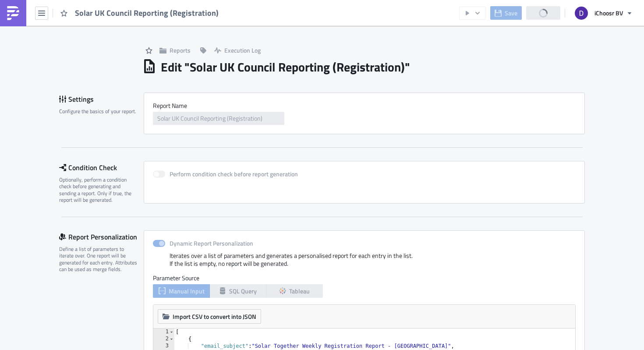 The height and width of the screenshot is (350, 644). What do you see at coordinates (511, 13) in the screenshot?
I see `span: Save` at bounding box center [511, 13].